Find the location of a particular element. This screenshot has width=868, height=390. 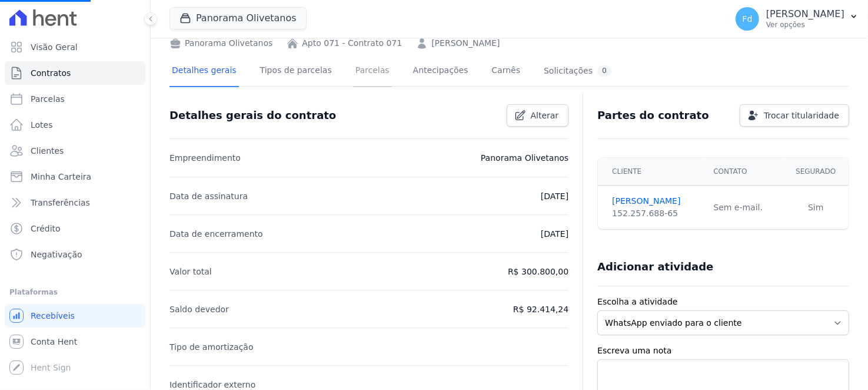

p: Saldo devedor is located at coordinates (199, 309).